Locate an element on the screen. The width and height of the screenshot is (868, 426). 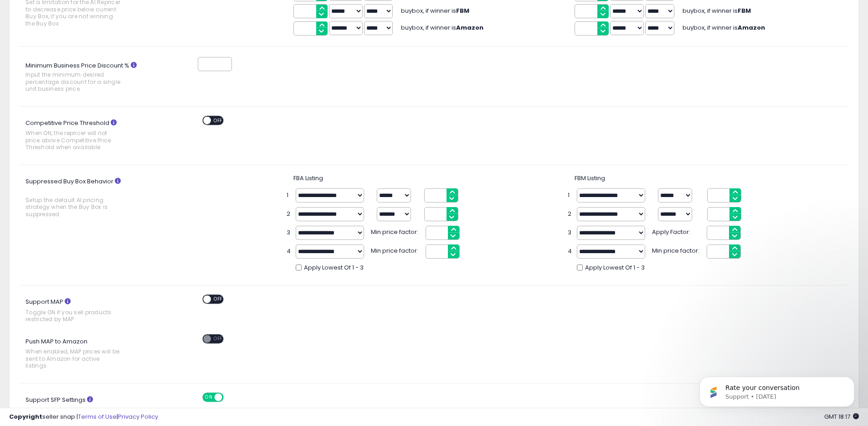
div: message notification from Support, 2d ago. Rate your conversation is located at coordinates (91, 34).